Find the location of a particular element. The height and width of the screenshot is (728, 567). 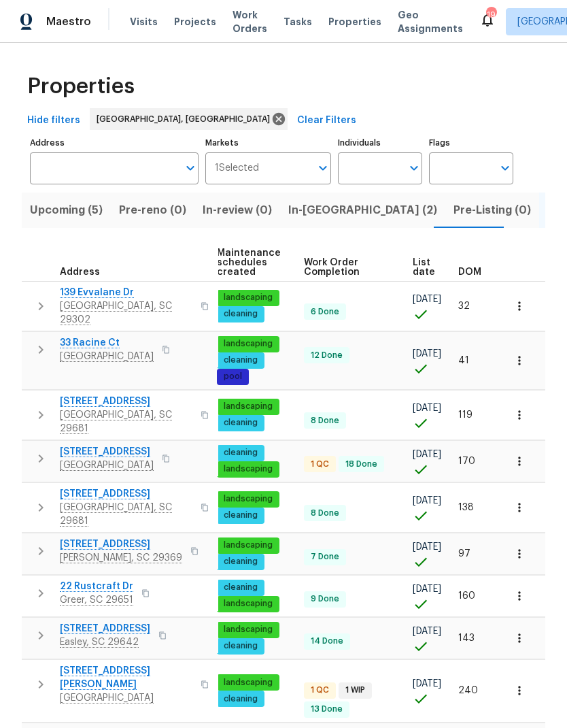

label: Individuals is located at coordinates (380, 143).